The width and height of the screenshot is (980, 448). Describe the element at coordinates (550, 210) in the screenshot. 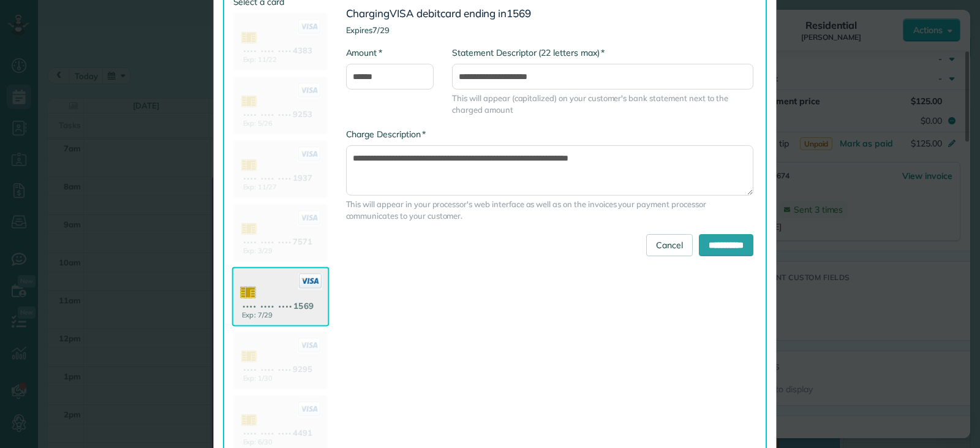

I see `span: This will appear in your processor's web interface as well as on the invoices your payment proces...` at that location.